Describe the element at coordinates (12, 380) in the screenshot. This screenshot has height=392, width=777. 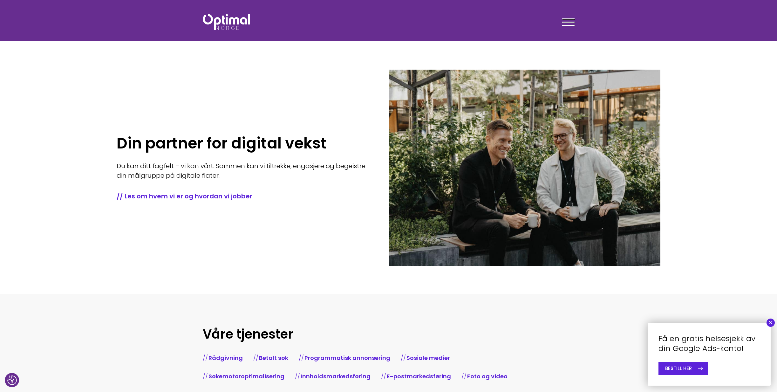
I see `img: Revisit consent button` at that location.